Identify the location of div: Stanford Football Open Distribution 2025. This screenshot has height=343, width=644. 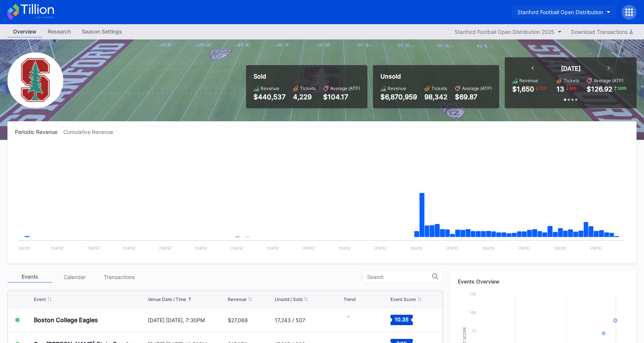
(504, 31).